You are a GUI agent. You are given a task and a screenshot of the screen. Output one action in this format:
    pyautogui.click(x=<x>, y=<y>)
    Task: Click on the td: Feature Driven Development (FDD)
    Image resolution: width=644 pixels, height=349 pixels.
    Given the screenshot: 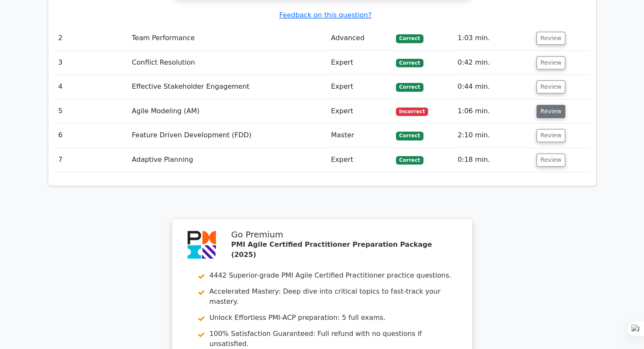 What is the action you would take?
    pyautogui.click(x=228, y=135)
    